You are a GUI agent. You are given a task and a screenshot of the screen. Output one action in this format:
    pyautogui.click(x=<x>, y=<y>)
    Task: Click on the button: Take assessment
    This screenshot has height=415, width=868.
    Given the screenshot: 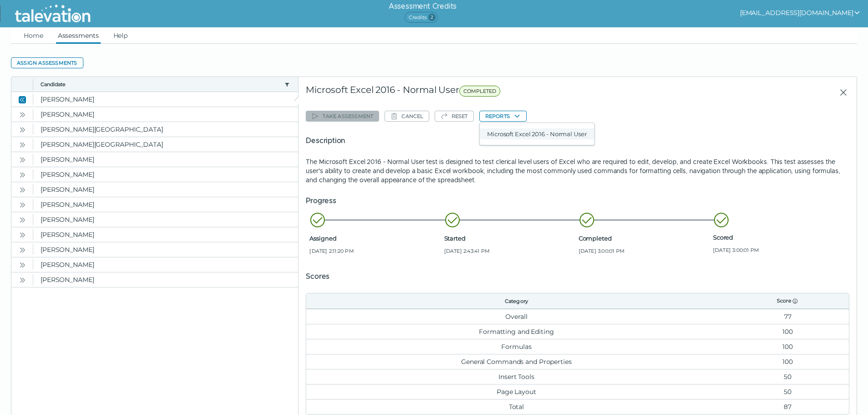 What is the action you would take?
    pyautogui.click(x=342, y=116)
    